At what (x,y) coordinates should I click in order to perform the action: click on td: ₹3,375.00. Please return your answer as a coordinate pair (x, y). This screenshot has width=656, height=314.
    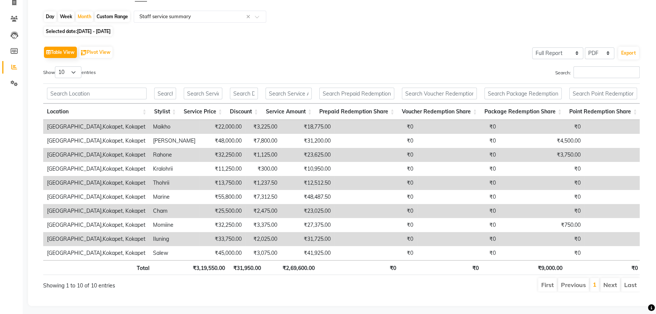
    Looking at the image, I should click on (263, 225).